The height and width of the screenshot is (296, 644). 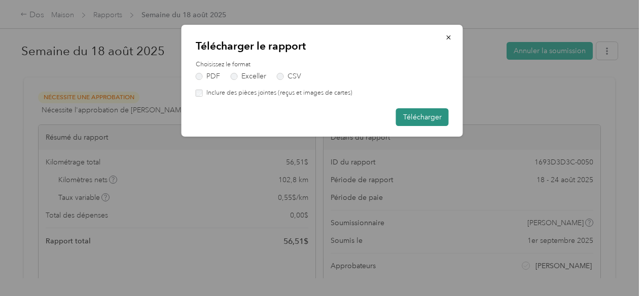 I want to click on font: Exceller, so click(x=254, y=76).